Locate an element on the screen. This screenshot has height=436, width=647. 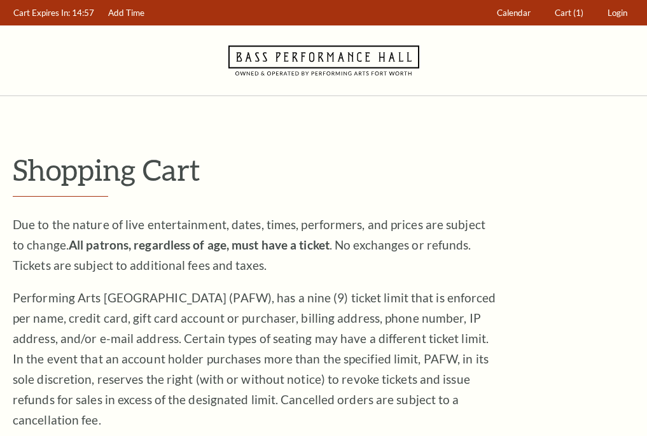
strong: All patrons, regardless of age, must have a ticket is located at coordinates (199, 244).